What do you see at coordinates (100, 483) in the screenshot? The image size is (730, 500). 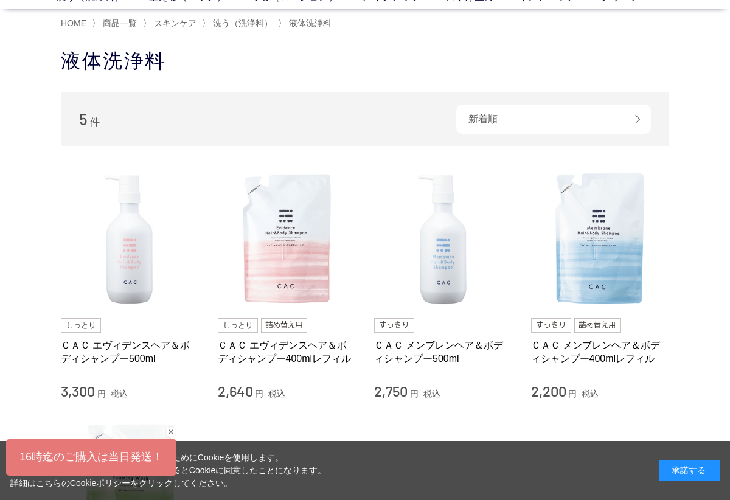 I see `a: Cookieポリシー` at bounding box center [100, 483].